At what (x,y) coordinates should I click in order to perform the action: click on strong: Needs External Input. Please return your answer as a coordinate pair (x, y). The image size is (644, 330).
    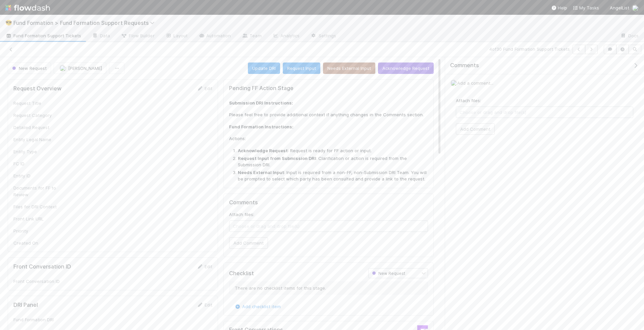
    Looking at the image, I should click on (261, 172).